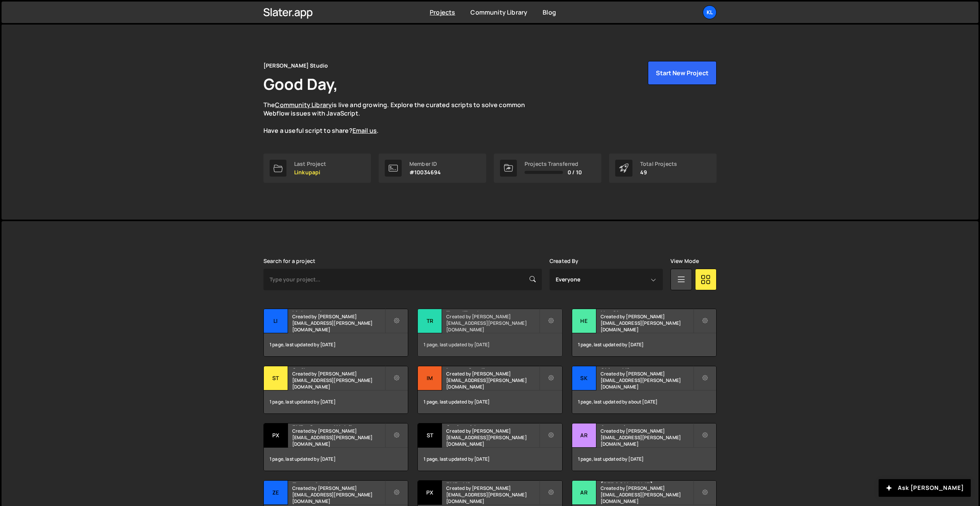 The height and width of the screenshot is (506, 980). I want to click on p: #10034694, so click(425, 172).